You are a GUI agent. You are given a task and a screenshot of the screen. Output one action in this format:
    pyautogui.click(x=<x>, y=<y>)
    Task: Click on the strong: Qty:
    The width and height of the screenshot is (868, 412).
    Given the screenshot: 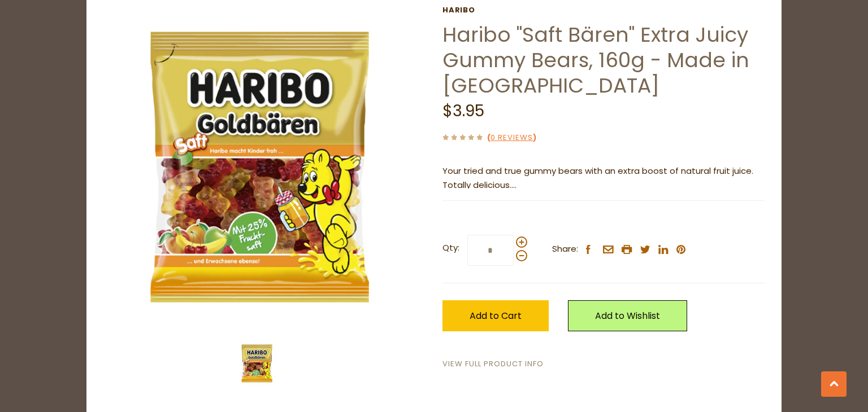 What is the action you would take?
    pyautogui.click(x=452, y=248)
    